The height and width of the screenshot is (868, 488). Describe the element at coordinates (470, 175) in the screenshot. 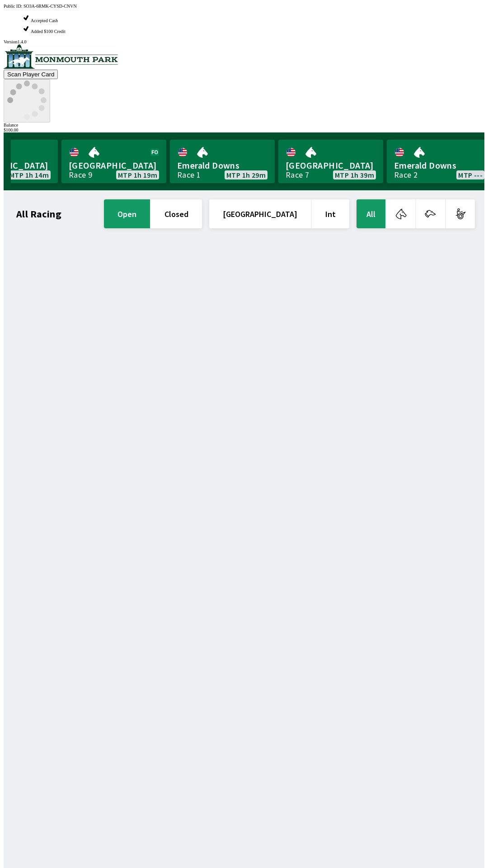

I see `span: MTP ---` at that location.